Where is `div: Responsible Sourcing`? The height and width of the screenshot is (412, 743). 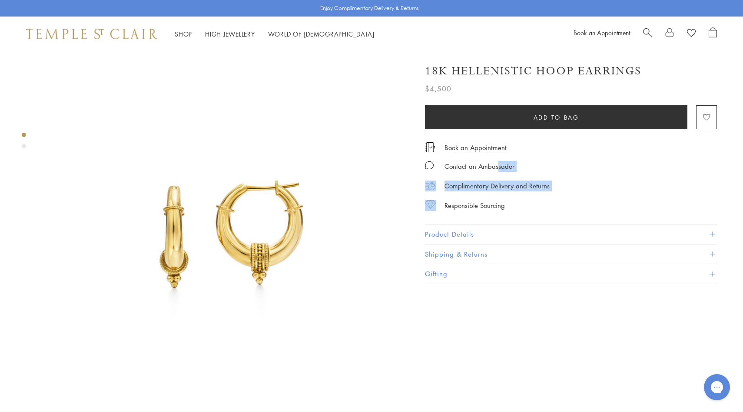
div: Responsible Sourcing is located at coordinates (475, 205).